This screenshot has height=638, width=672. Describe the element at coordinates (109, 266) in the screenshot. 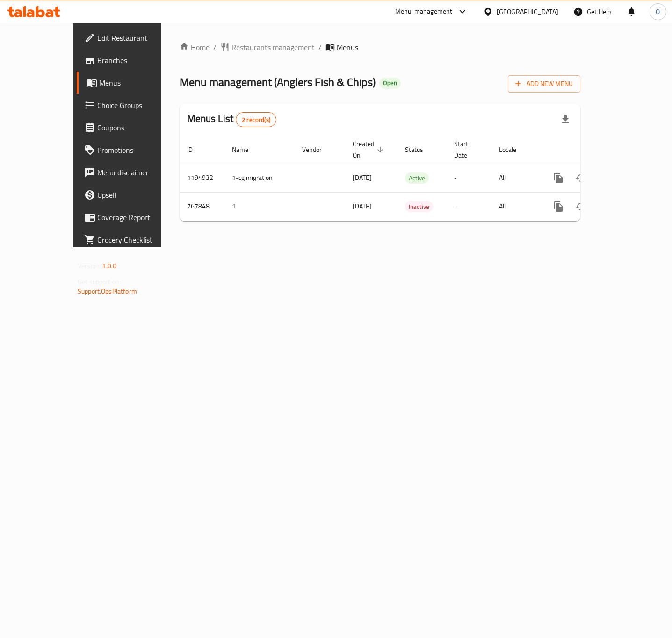

I see `span: 1.0.0` at that location.